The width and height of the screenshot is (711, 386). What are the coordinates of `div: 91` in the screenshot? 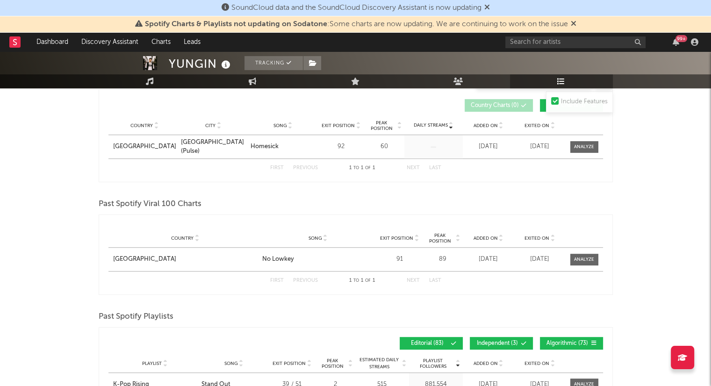 It's located at (400, 260).